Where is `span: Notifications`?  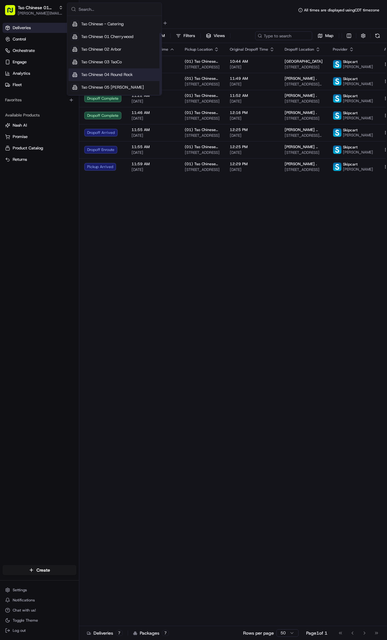
span: Notifications is located at coordinates (24, 601).